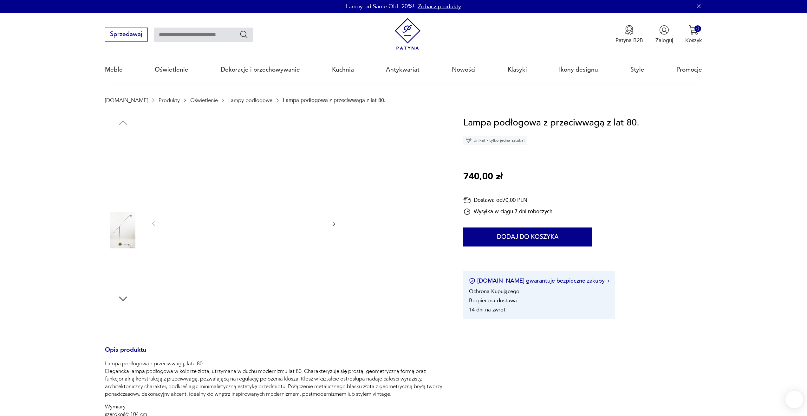 This screenshot has width=807, height=416. What do you see at coordinates (439, 6) in the screenshot?
I see `a: Zobacz produkty` at bounding box center [439, 6].